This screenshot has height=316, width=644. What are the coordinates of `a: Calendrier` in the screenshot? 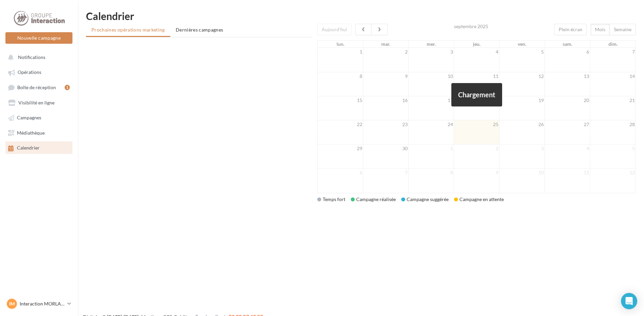 It's located at (39, 147).